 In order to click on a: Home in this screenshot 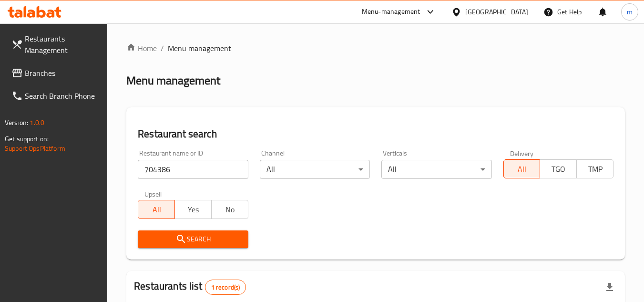, I will do `click(142, 48)`.